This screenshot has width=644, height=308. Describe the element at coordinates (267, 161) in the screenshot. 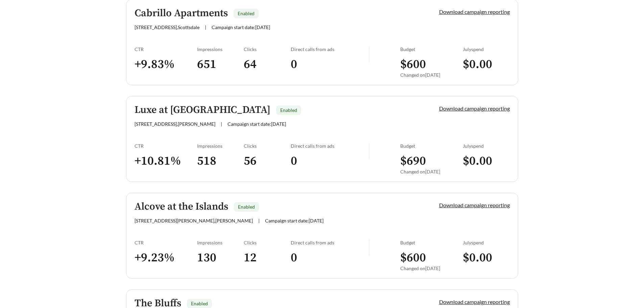

I see `h3: 56` at that location.